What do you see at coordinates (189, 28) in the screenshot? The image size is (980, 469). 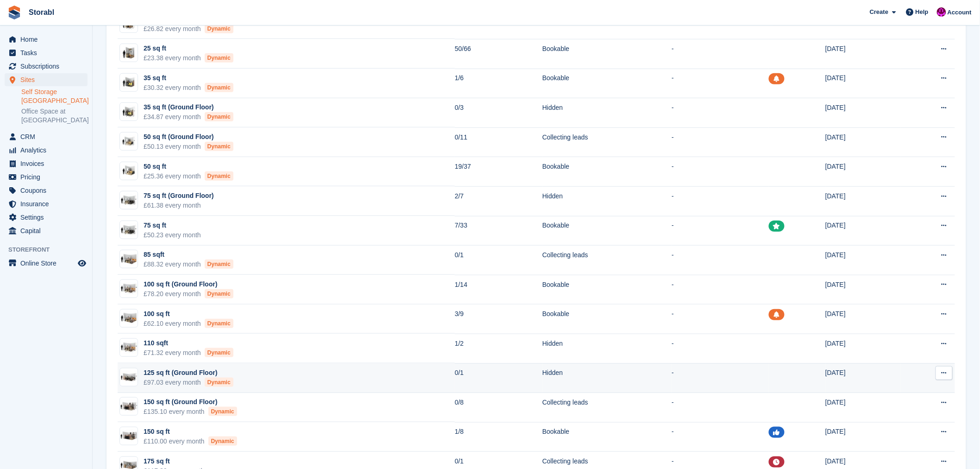 I see `div: £26.82 every month` at bounding box center [189, 28].